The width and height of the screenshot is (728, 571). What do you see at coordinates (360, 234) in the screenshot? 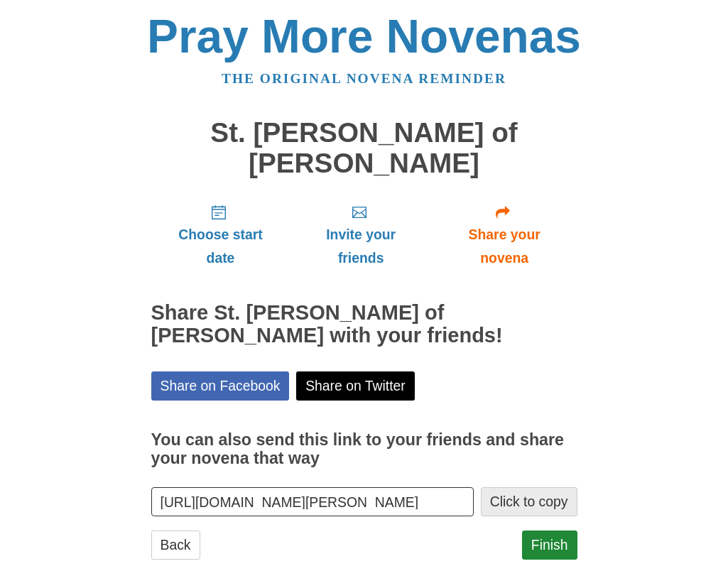
I see `a: Invite your friends` at bounding box center [360, 234].